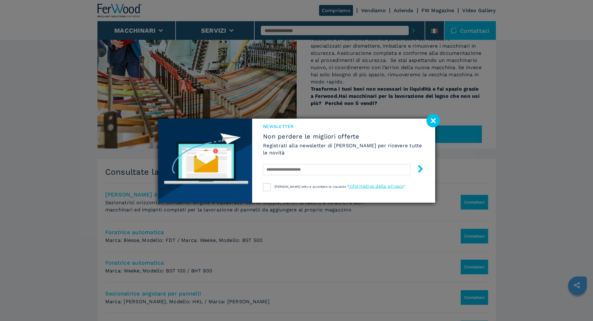  I want to click on span: informativa della privacy, so click(376, 186).